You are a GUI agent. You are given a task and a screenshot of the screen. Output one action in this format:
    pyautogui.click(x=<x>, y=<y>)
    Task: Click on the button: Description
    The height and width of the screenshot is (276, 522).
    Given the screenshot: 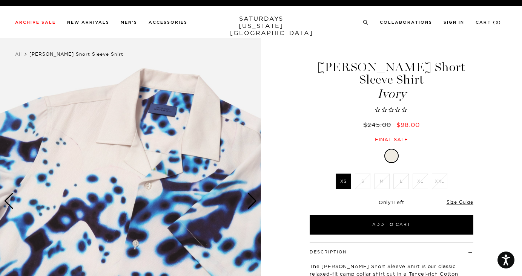 What is the action you would take?
    pyautogui.click(x=328, y=252)
    